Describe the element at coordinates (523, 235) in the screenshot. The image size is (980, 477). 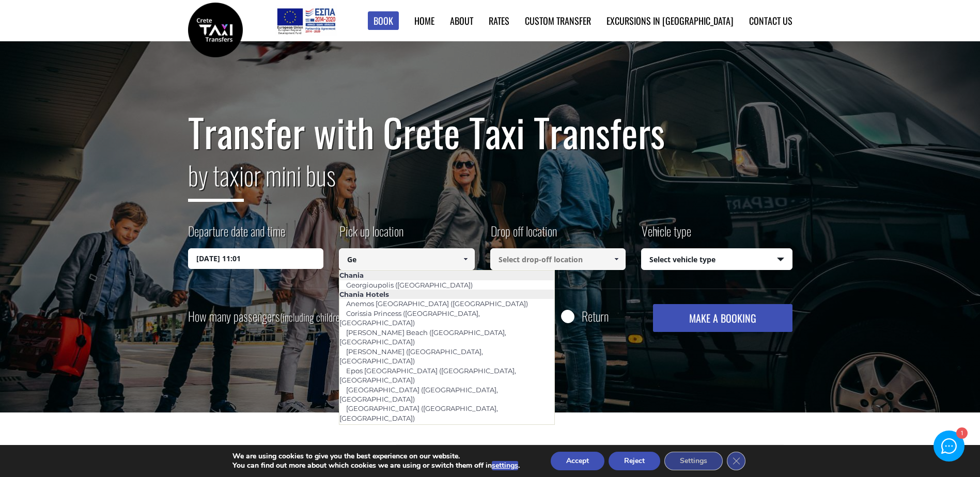
I see `label: Drop off location` at that location.